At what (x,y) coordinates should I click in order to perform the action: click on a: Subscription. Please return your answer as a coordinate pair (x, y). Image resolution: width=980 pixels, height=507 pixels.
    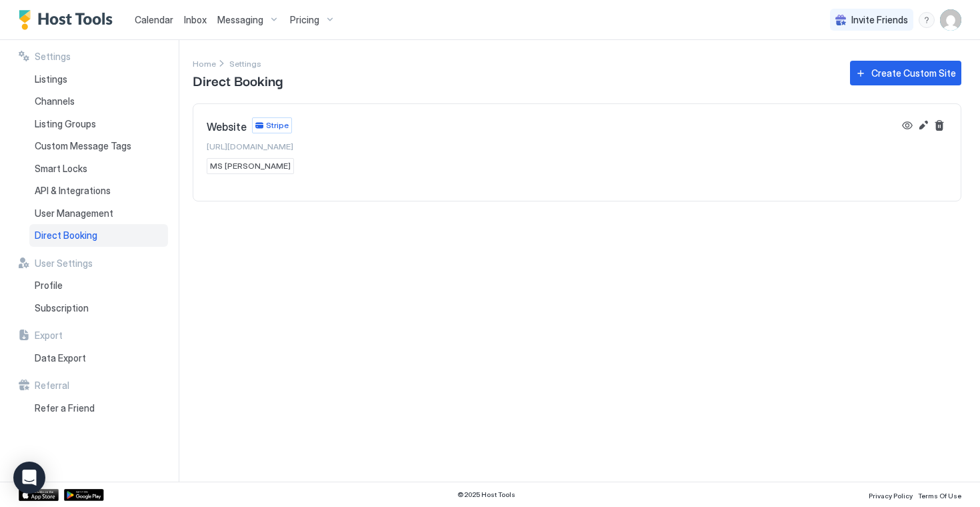
    Looking at the image, I should click on (99, 309).